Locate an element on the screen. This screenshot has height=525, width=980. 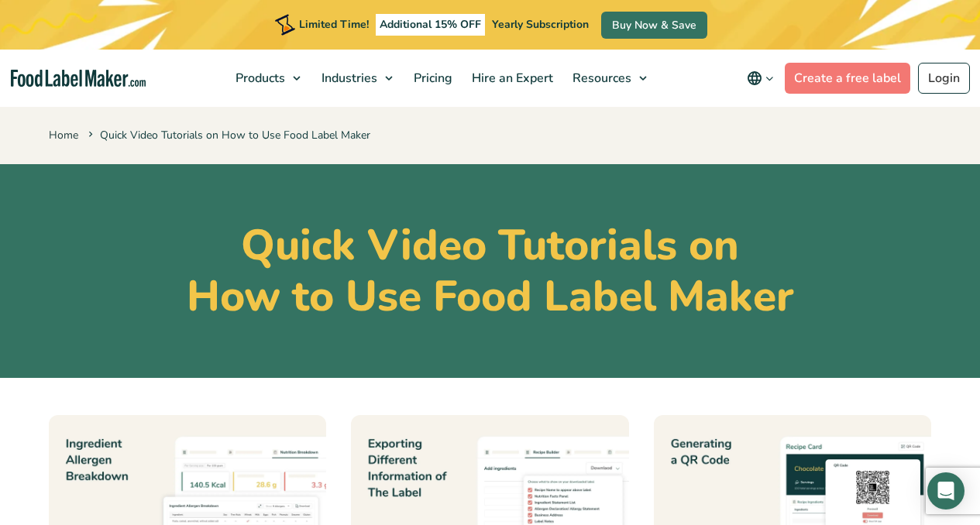
a: Industries is located at coordinates (356, 78).